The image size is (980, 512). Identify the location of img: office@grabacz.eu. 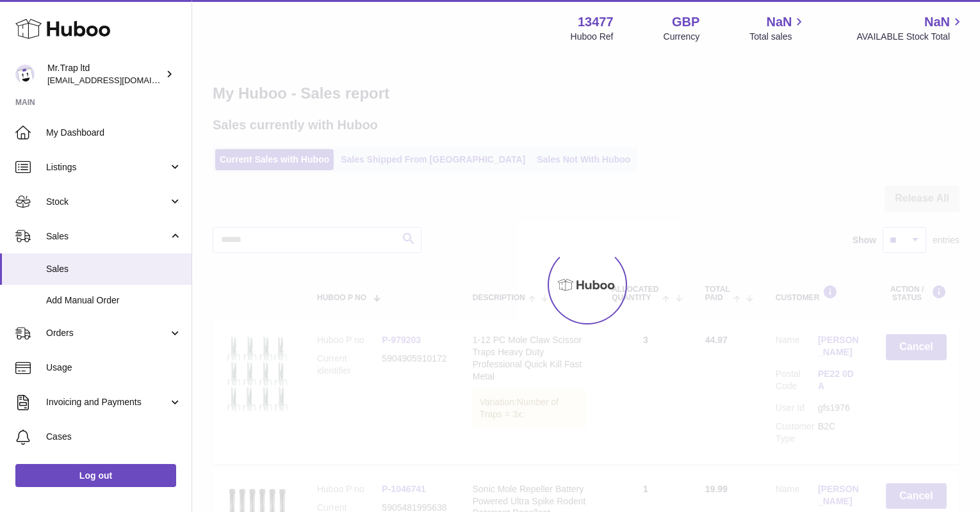
(25, 74).